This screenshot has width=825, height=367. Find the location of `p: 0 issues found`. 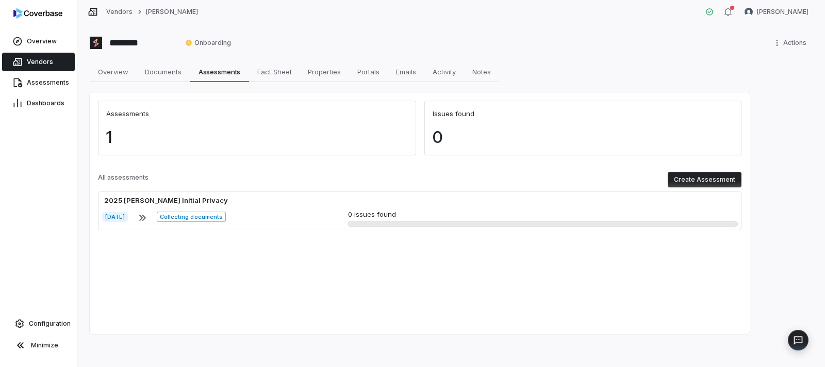

p: 0 issues found is located at coordinates (543, 215).